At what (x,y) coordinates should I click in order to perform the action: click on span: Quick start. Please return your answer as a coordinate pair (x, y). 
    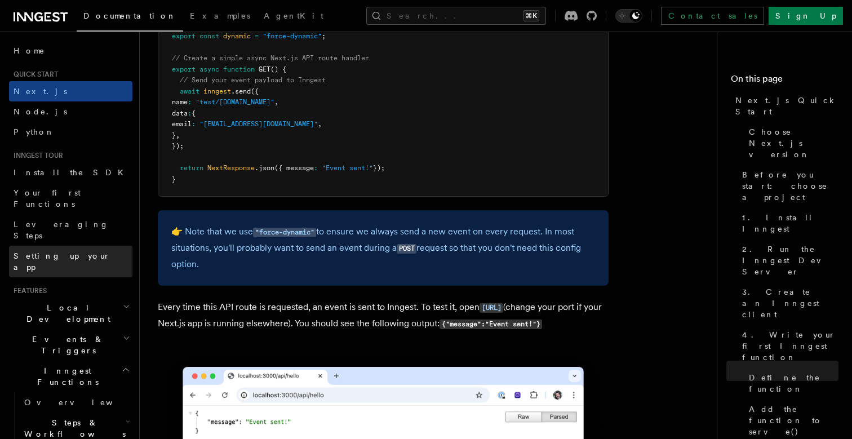
    Looking at the image, I should click on (33, 74).